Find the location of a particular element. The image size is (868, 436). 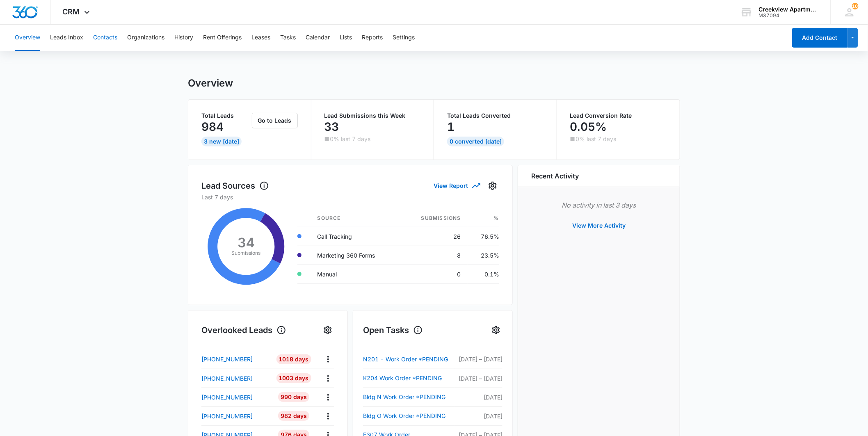

button: Calendar is located at coordinates (318, 38).